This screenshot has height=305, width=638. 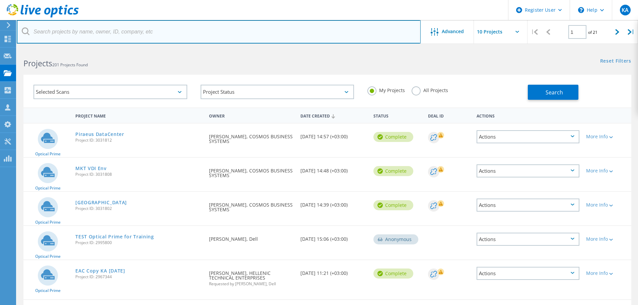 I want to click on div: Project Name, so click(x=139, y=115).